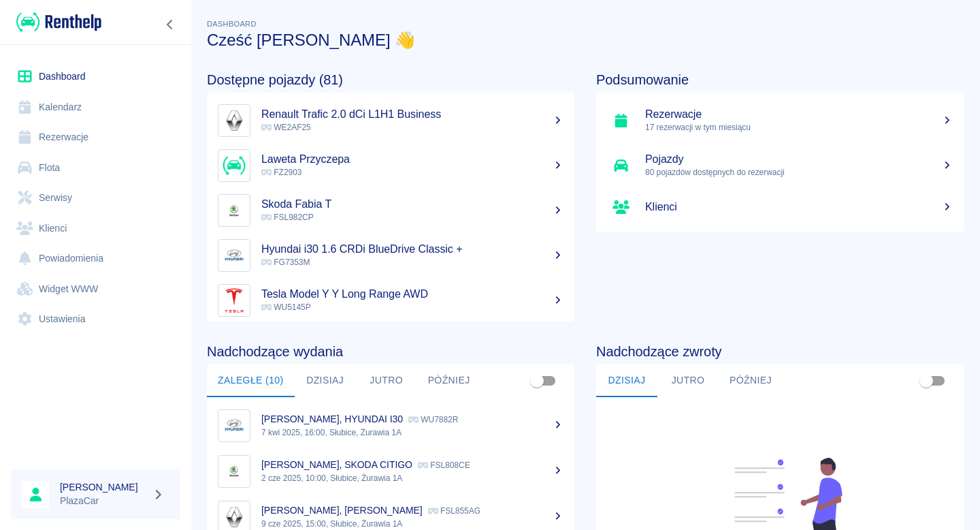 This screenshot has width=980, height=530. I want to click on h5: Renault Trafic 2.0 dCi L1H1 Business, so click(412, 115).